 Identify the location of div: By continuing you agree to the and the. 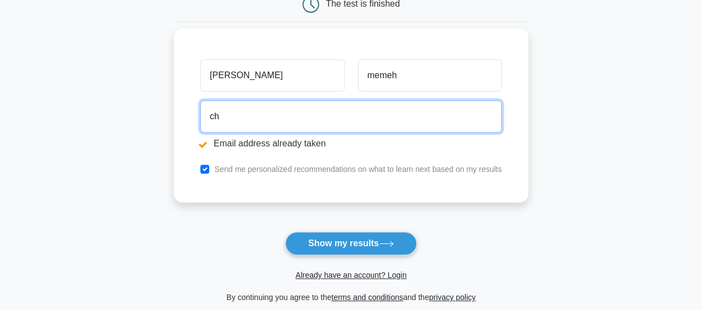
(350, 297).